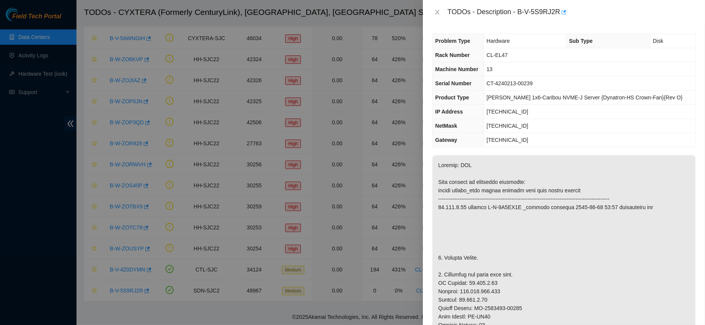 This screenshot has height=325, width=705. What do you see at coordinates (510, 83) in the screenshot?
I see `span: CT-4240213-00239` at bounding box center [510, 83].